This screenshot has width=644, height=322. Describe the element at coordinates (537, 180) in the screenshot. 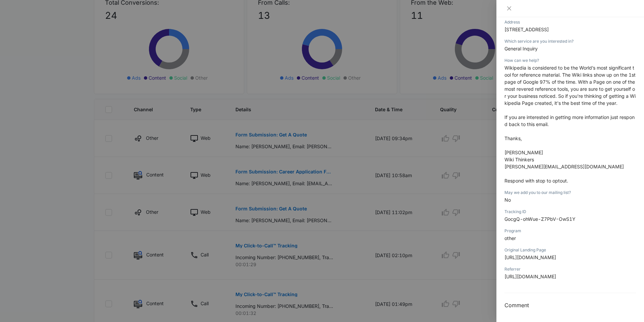

I see `span: Respond with stop to optout.` at that location.